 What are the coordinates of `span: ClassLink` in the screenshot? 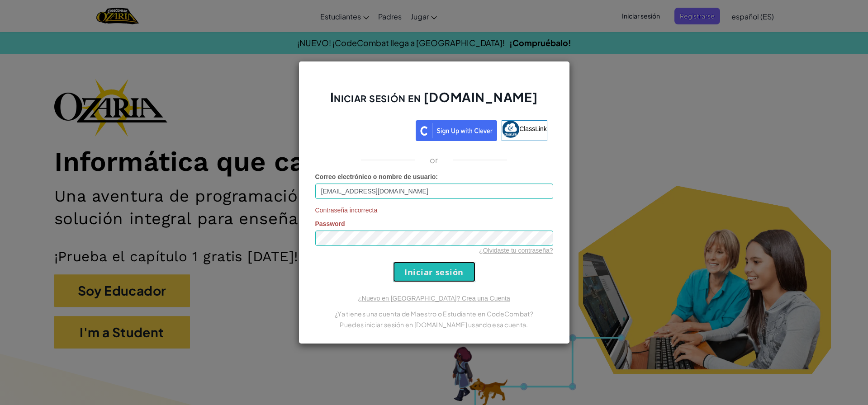 It's located at (533, 129).